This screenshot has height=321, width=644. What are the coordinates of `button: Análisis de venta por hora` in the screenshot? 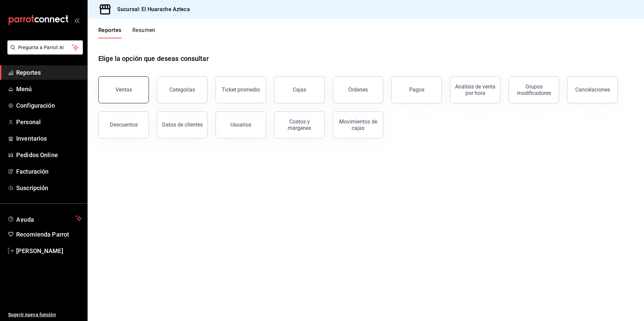 It's located at (475, 90).